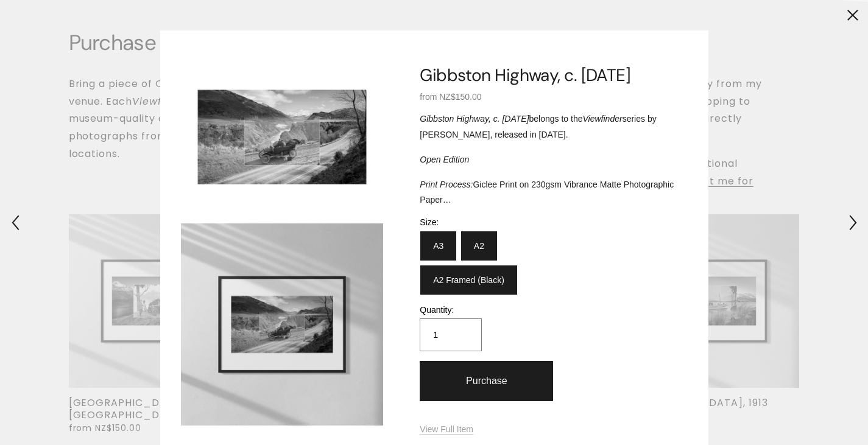 This screenshot has height=445, width=868. Describe the element at coordinates (444, 160) in the screenshot. I see `em: Open Edition` at that location.